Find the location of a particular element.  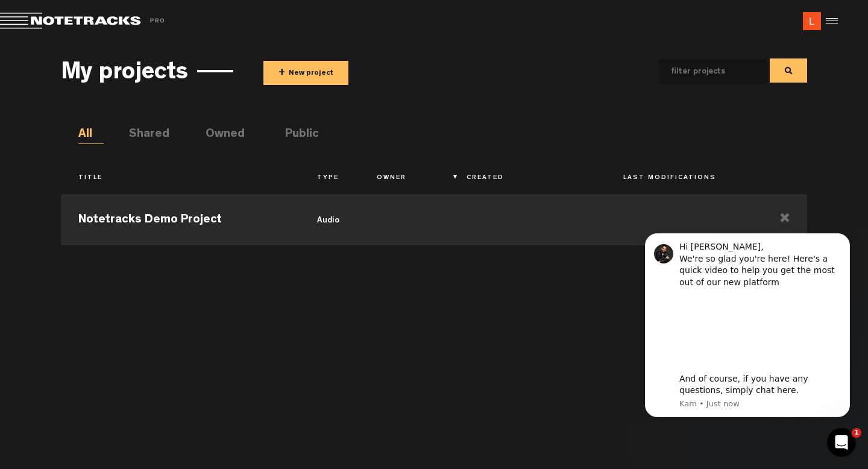

span: 1 is located at coordinates (856, 433).